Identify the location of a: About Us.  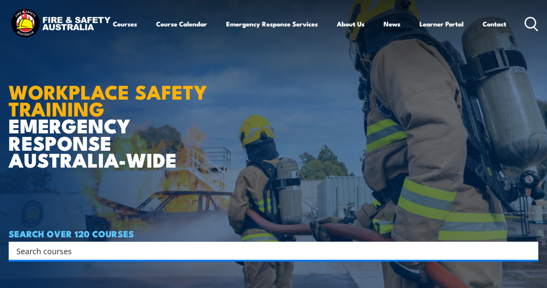
(351, 24).